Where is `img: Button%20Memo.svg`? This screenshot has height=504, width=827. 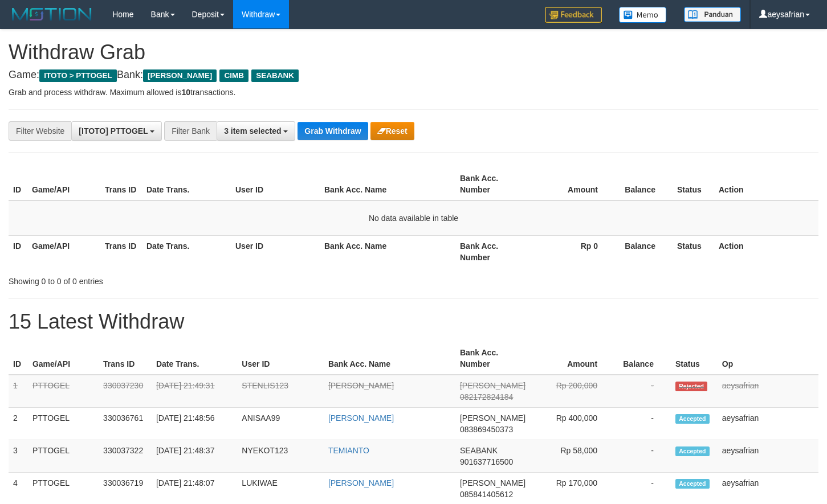
img: Button%20Memo.svg is located at coordinates (643, 15).